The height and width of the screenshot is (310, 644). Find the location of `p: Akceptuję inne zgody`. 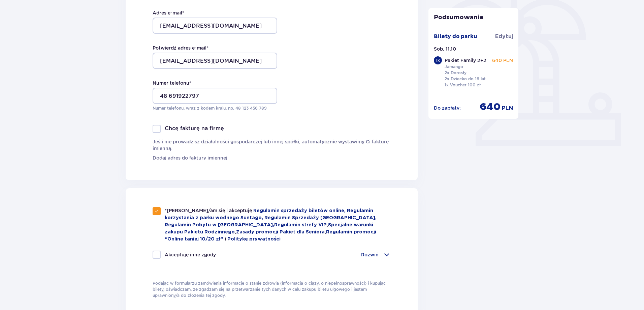

p: Akceptuję inne zgody is located at coordinates (191, 255).